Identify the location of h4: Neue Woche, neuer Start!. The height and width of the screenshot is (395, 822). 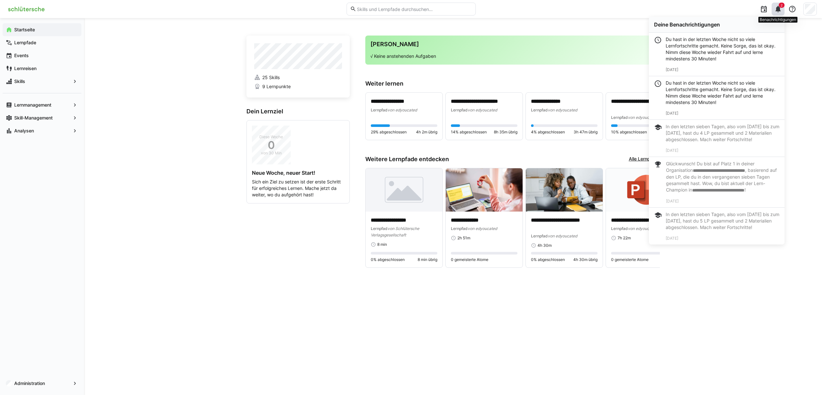
(298, 173).